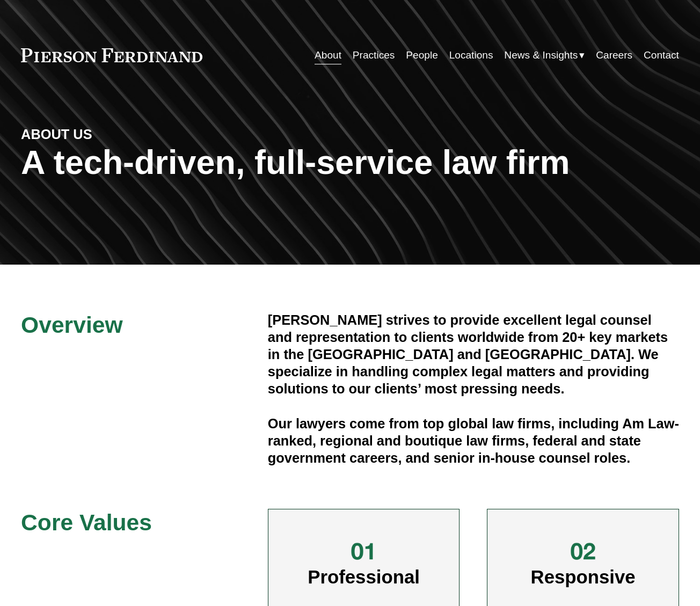 The height and width of the screenshot is (606, 700). What do you see at coordinates (614, 55) in the screenshot?
I see `a: Careers` at bounding box center [614, 55].